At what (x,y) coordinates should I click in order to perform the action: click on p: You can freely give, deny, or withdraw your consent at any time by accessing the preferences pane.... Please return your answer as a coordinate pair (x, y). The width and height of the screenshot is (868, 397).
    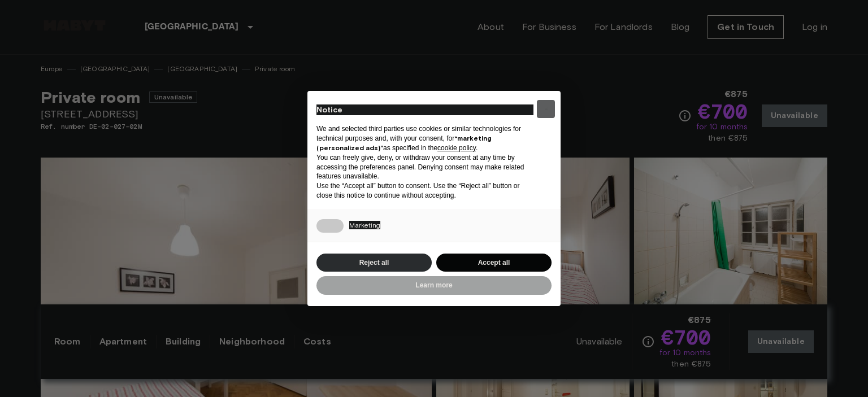
    Looking at the image, I should click on (425, 167).